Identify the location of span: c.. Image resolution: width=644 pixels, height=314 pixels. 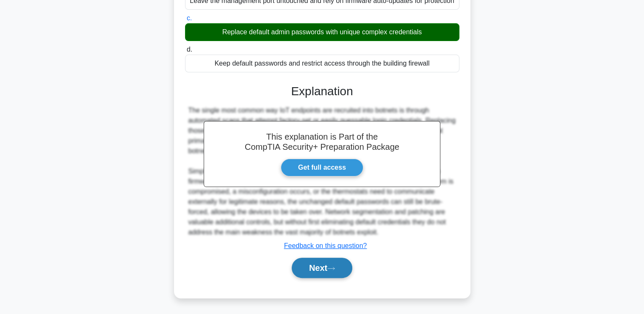
(190, 18).